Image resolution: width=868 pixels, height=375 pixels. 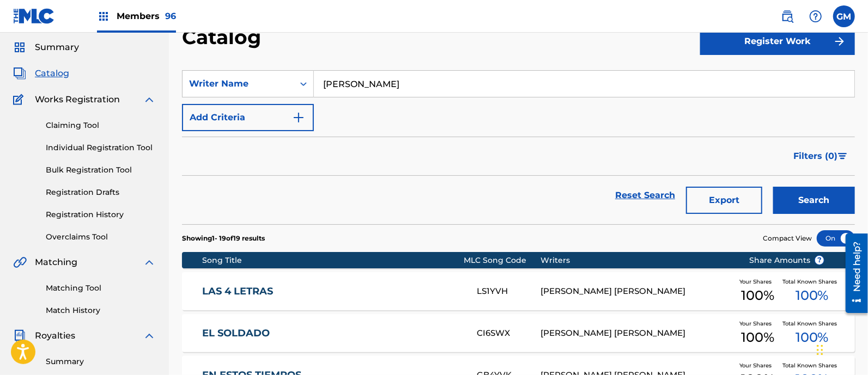 I want to click on img: f7272a7cc735f4ea7f67.svg, so click(x=840, y=42).